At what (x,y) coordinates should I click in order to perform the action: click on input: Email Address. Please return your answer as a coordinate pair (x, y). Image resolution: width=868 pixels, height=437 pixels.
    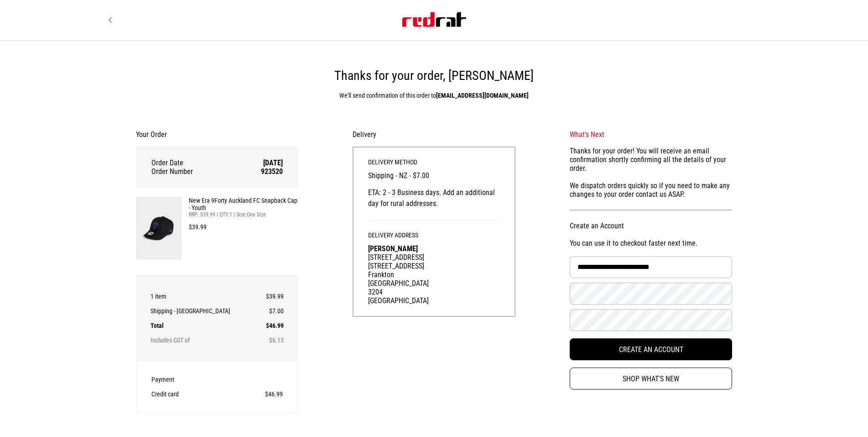
    Looking at the image, I should click on (651, 267).